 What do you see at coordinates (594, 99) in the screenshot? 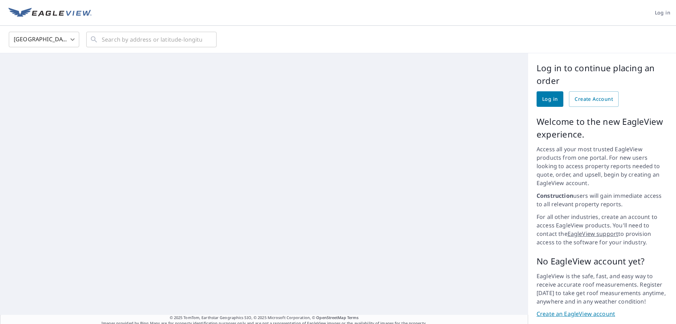
I see `span: Create Account` at bounding box center [594, 99].